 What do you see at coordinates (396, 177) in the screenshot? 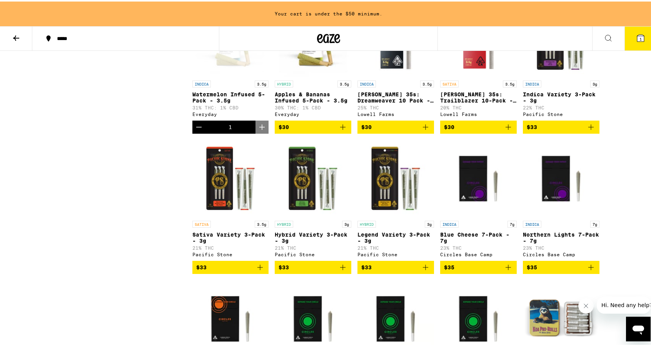
I see `img: Pacific Stone - Legend Variety 3-Pack - 3g` at bounding box center [396, 177].